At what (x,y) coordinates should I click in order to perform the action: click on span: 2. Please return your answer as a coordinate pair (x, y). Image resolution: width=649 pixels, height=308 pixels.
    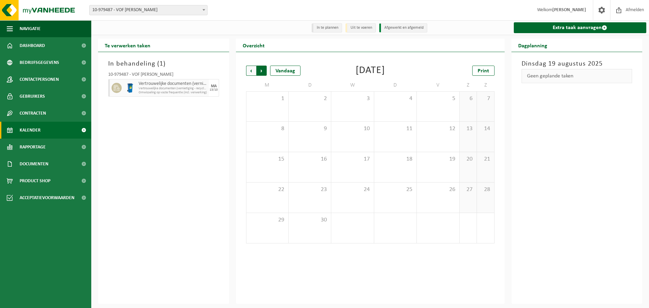
    Looking at the image, I should click on (310, 99).